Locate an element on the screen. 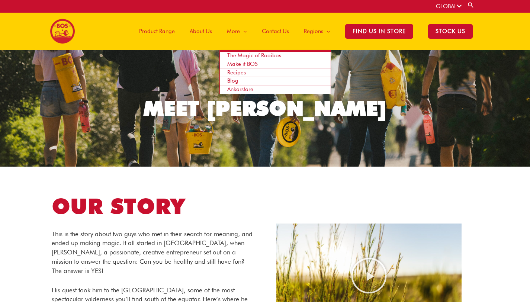 The height and width of the screenshot is (302, 530). nav: Site Navigation is located at coordinates (303, 31).